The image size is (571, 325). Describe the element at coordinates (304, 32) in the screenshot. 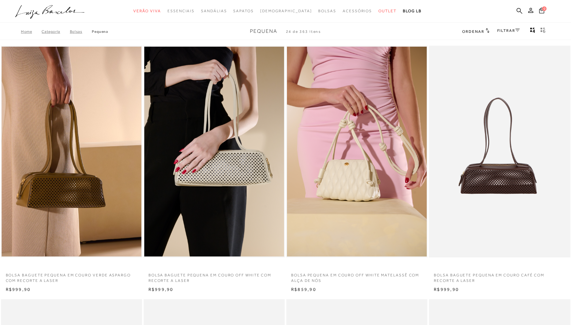

I see `span: 24 de 363 itens` at that location.